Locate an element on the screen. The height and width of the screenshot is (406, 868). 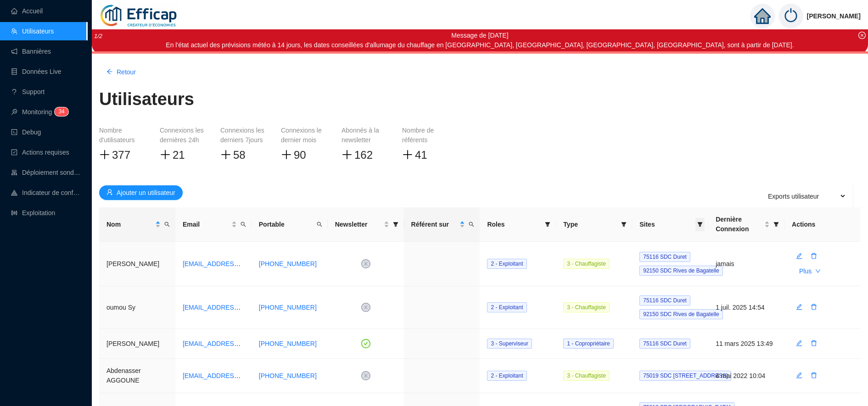
th: Nom is located at coordinates (137, 224).